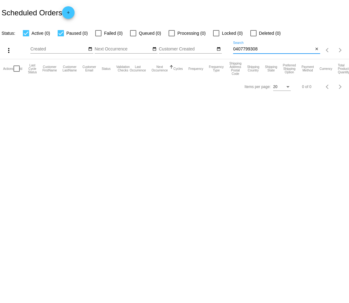  What do you see at coordinates (306, 87) in the screenshot?
I see `div: 0 of 0` at bounding box center [306, 87].